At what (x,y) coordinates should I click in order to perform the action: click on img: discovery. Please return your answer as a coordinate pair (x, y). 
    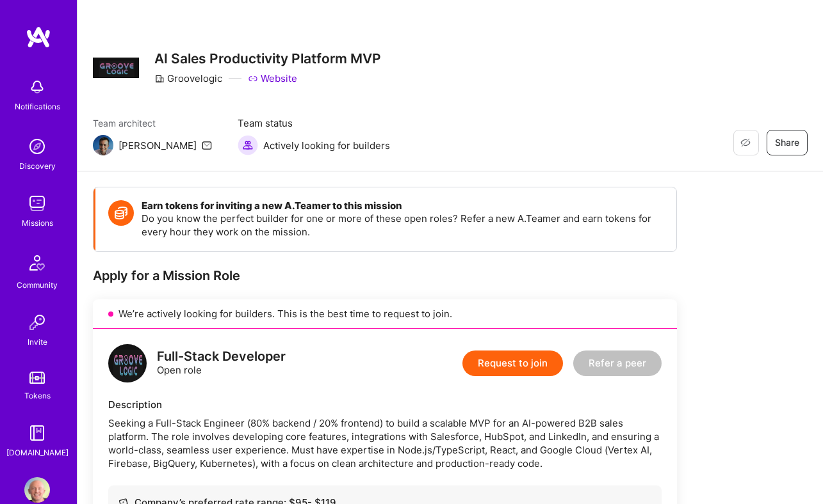
    Looking at the image, I should click on (37, 147).